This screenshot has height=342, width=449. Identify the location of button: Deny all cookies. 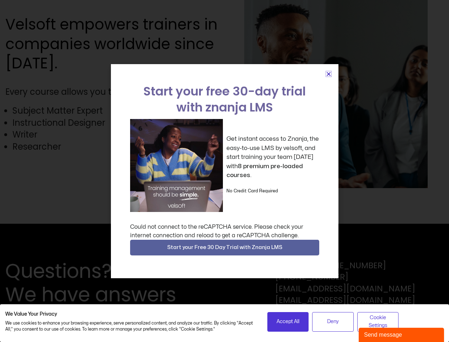
(333, 321).